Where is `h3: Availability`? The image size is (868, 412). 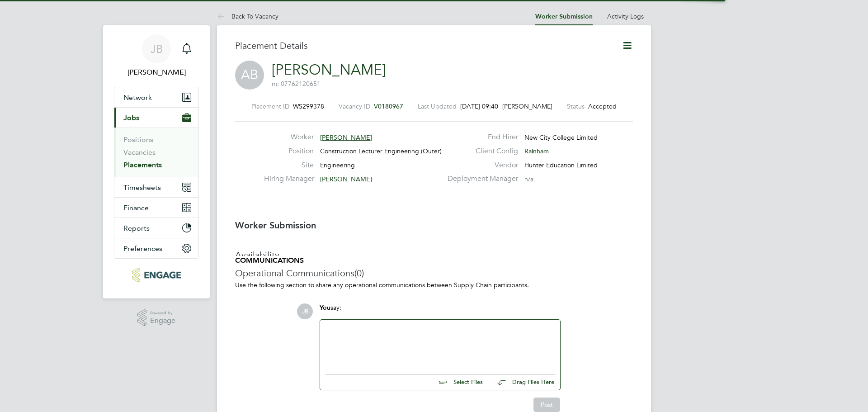
h3: Availability is located at coordinates (434, 255).